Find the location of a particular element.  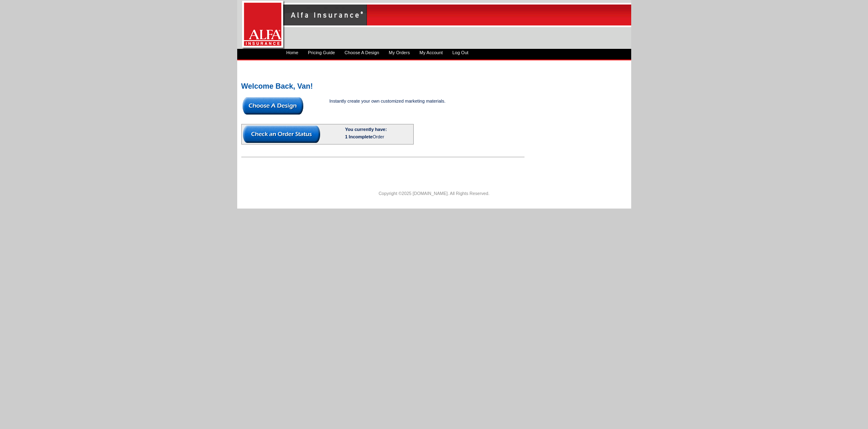

h2: Welcome Back, Van! is located at coordinates (434, 87).